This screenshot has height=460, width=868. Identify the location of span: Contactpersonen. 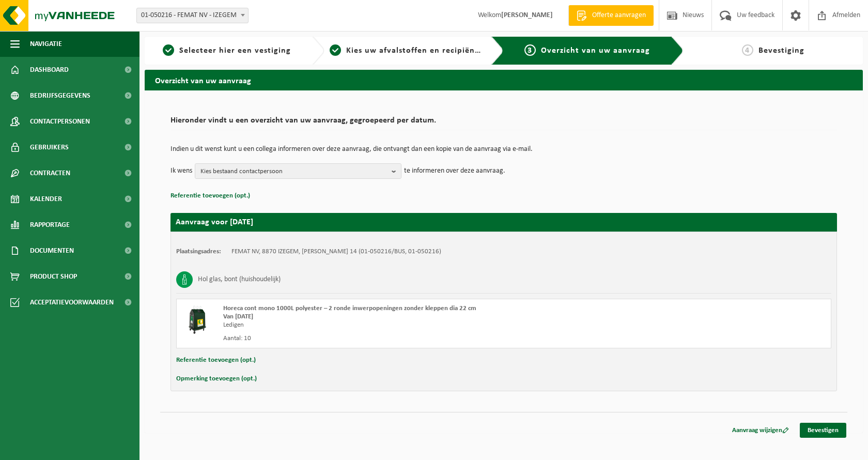
(60, 122).